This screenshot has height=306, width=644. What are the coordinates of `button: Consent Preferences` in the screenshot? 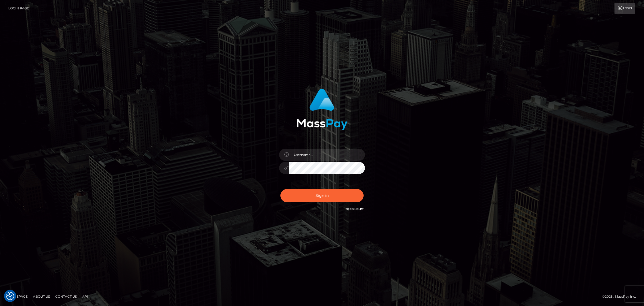 It's located at (10, 296).